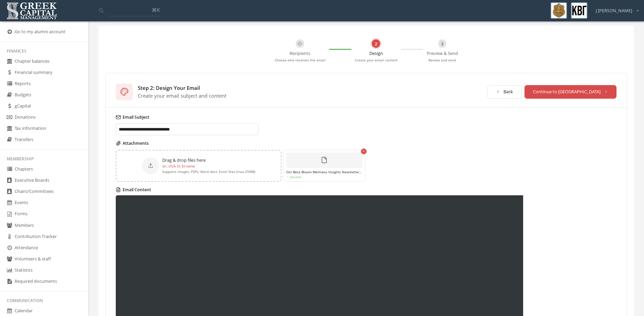 Image resolution: width=644 pixels, height=316 pixels. Describe the element at coordinates (182, 96) in the screenshot. I see `div: Create your email subject and content` at that location.